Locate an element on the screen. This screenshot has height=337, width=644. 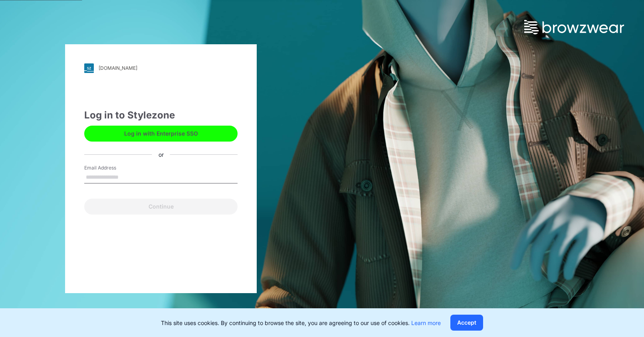
img: svg+xml;base64,PHN2ZyB3aWR0aD0iMjgiIGhlaWdodD0iMjgiIHZpZXdCb3g9IjAgMCAyOCAyOCIgZmlsbD0ibm9uZSIgeG... is located at coordinates (89, 68).